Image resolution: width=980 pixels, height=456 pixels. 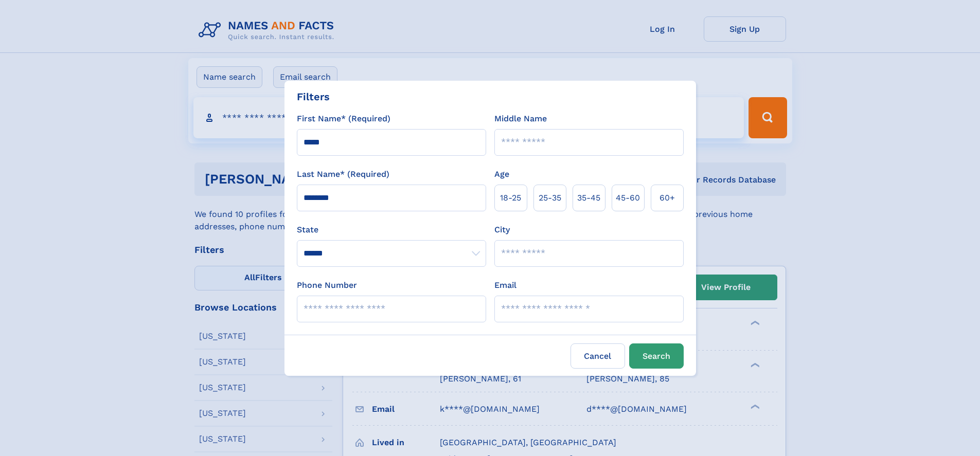 What do you see at coordinates (511, 198) in the screenshot?
I see `span: 18‑25` at bounding box center [511, 198].